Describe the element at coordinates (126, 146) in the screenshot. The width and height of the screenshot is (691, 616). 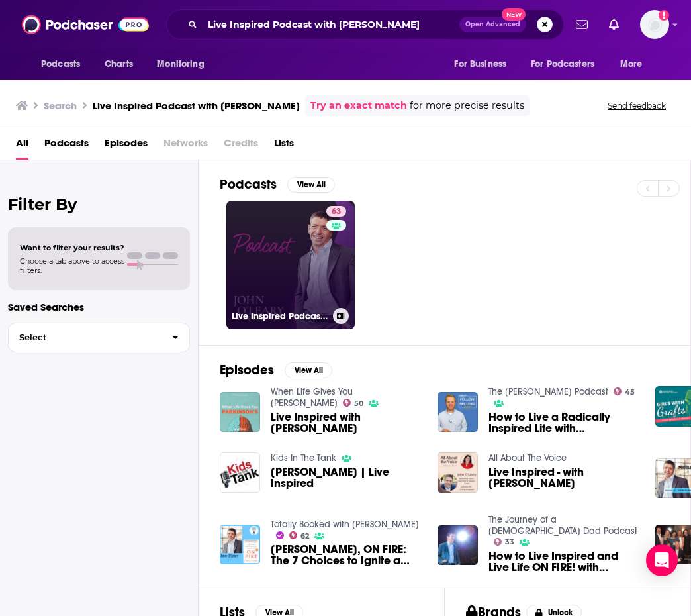
I see `span: Episodes` at that location.